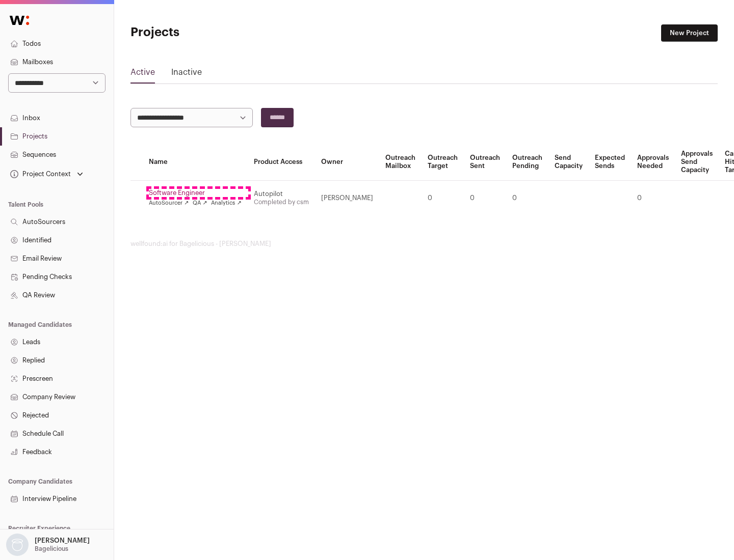 This screenshot has height=560, width=734. Describe the element at coordinates (281, 162) in the screenshot. I see `th: Product Access` at that location.